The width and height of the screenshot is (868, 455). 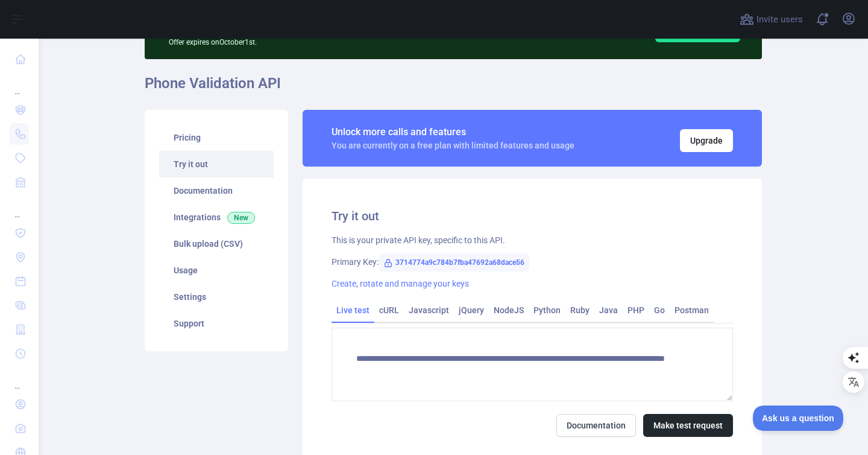 I want to click on a: Usage, so click(x=217, y=270).